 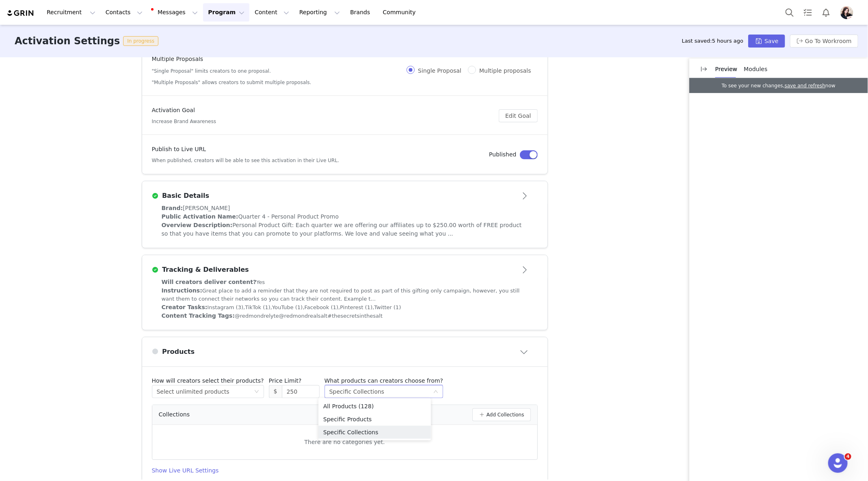 I want to click on h3: Products, so click(x=176, y=352).